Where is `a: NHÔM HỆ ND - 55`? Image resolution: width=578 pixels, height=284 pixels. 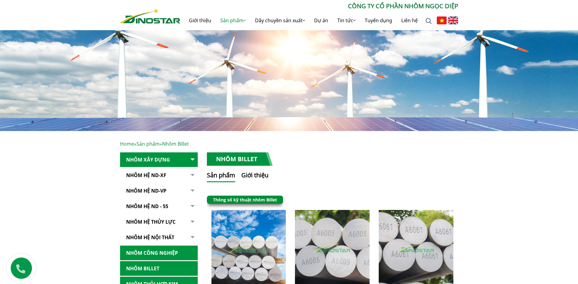 a: NHÔM HỆ ND - 55 is located at coordinates (159, 206).